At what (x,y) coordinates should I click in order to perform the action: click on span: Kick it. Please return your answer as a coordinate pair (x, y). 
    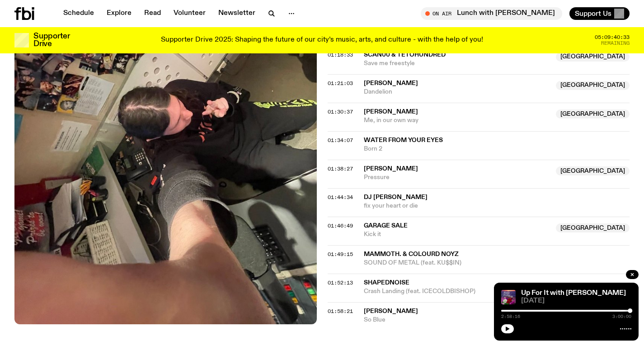
    Looking at the image, I should click on (457, 234).